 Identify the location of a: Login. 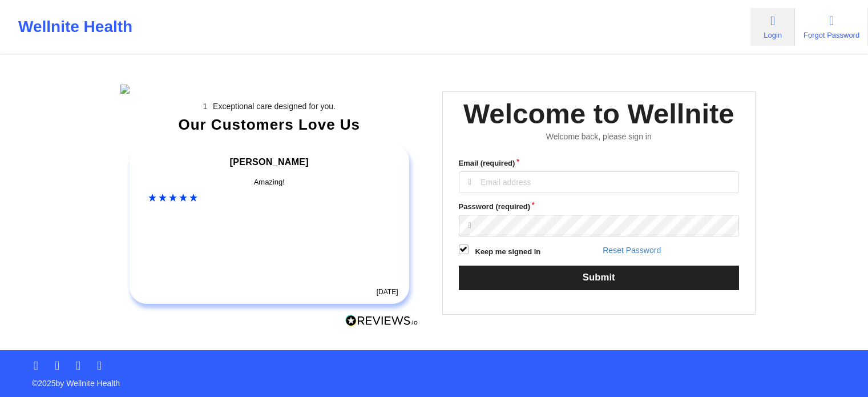
(773, 27).